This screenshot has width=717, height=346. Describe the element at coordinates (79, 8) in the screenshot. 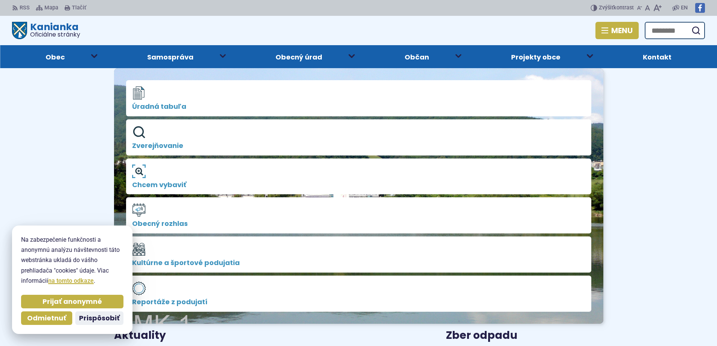

I see `span: Tlačiť` at that location.